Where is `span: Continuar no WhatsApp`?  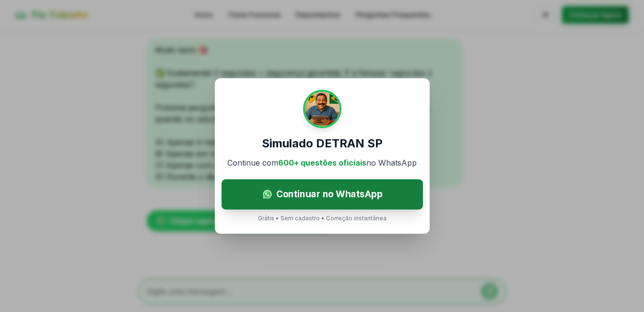 span: Continuar no WhatsApp is located at coordinates (329, 194).